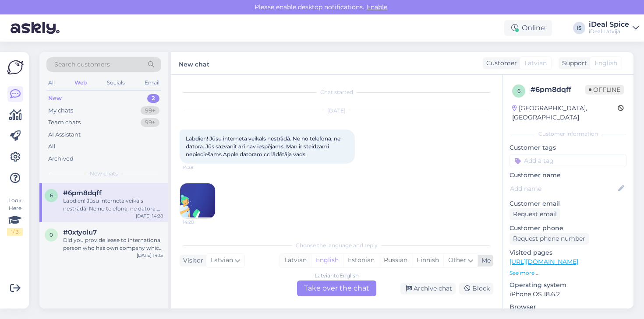 The image size is (644, 319). What do you see at coordinates (568, 204) in the screenshot?
I see `p: Customer email` at bounding box center [568, 204].